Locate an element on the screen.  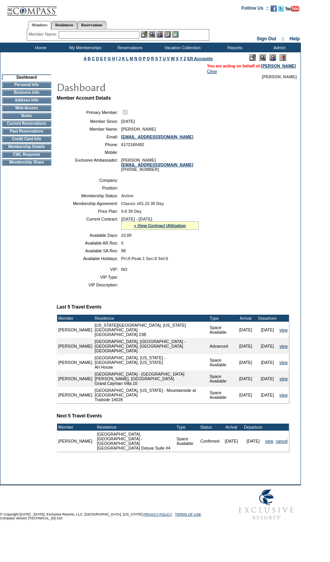
a: Follow us on Twitter is located at coordinates (281, 10).